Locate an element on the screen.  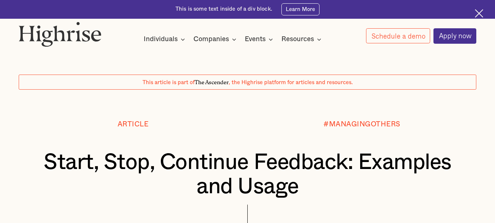
span: This article is part of is located at coordinates (169, 82).